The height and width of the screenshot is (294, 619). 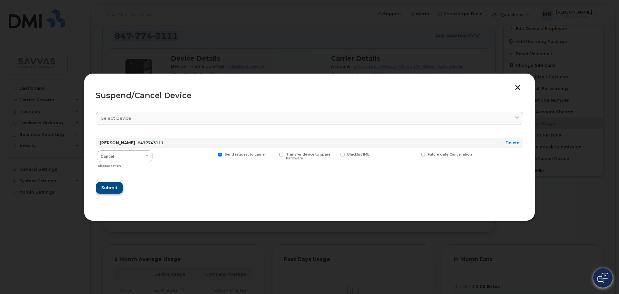 What do you see at coordinates (512, 142) in the screenshot?
I see `a: Delete` at bounding box center [512, 142].